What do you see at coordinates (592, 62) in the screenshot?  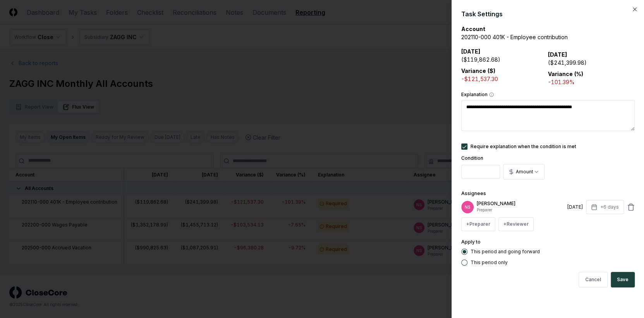 I see `div: ($241,399.98)` at bounding box center [592, 62].